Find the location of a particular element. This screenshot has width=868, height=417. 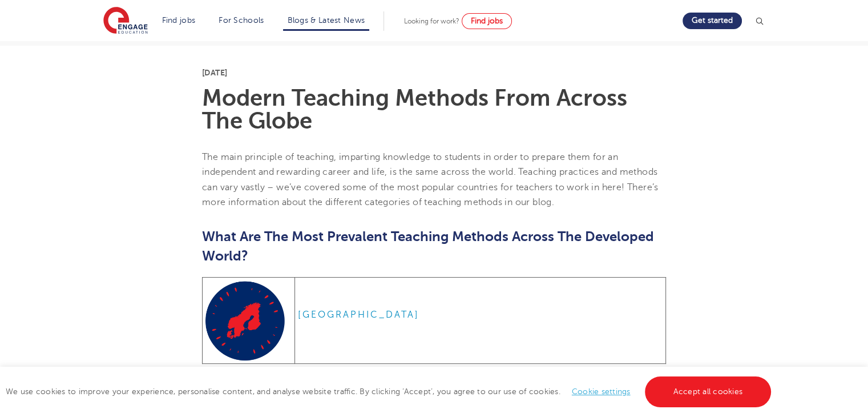

a: Blogs & Latest News is located at coordinates (326, 20).